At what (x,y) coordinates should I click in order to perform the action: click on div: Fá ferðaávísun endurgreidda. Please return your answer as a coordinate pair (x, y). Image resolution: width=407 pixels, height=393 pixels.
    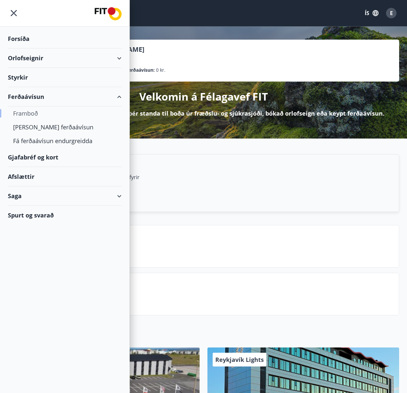
    Looking at the image, I should click on (65, 141).